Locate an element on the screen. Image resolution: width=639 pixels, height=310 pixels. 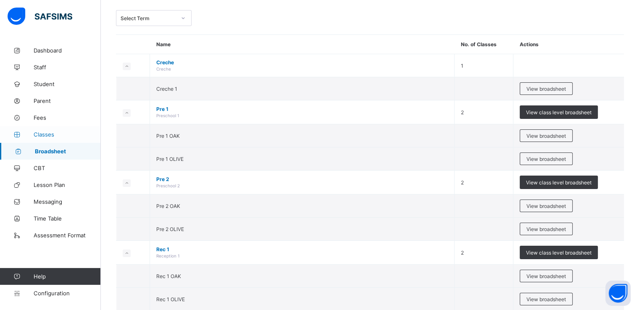
span: Pre 2 OAK is located at coordinates (168, 206).